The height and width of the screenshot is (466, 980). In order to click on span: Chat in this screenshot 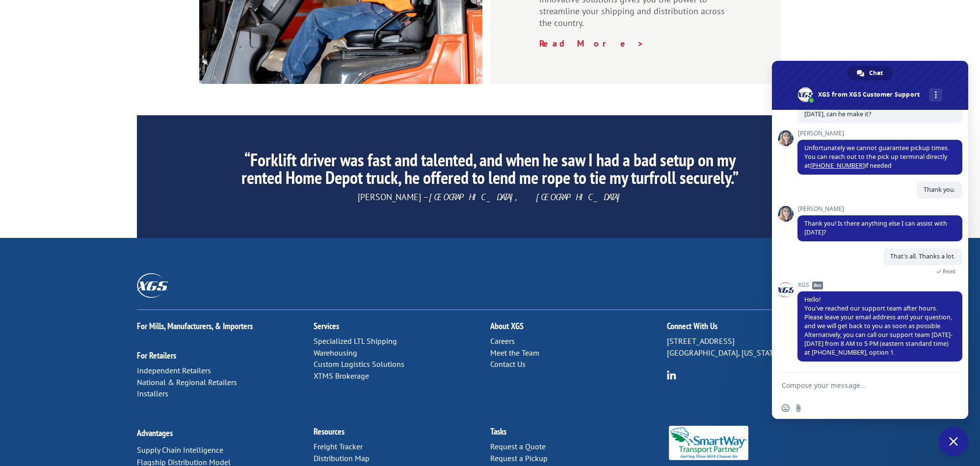, I will do `click(876, 73)`.